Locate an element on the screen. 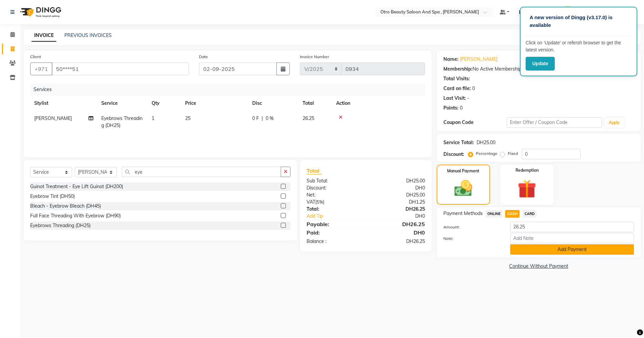 The width and height of the screenshot is (644, 338). div: Points: is located at coordinates (450, 108).